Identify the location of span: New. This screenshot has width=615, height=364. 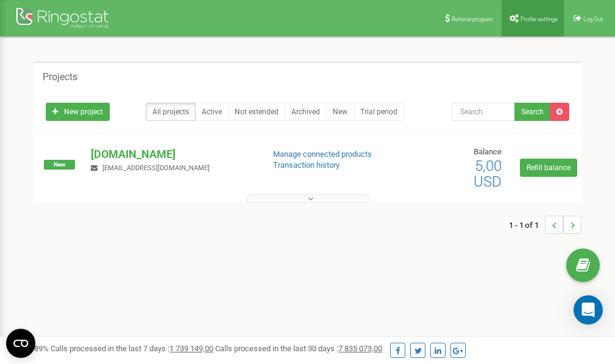
(59, 165).